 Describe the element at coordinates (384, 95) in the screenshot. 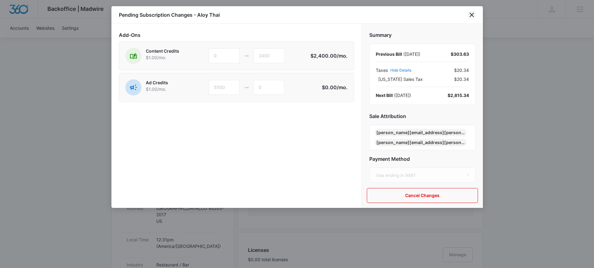

I see `span: Next Bill` at that location.